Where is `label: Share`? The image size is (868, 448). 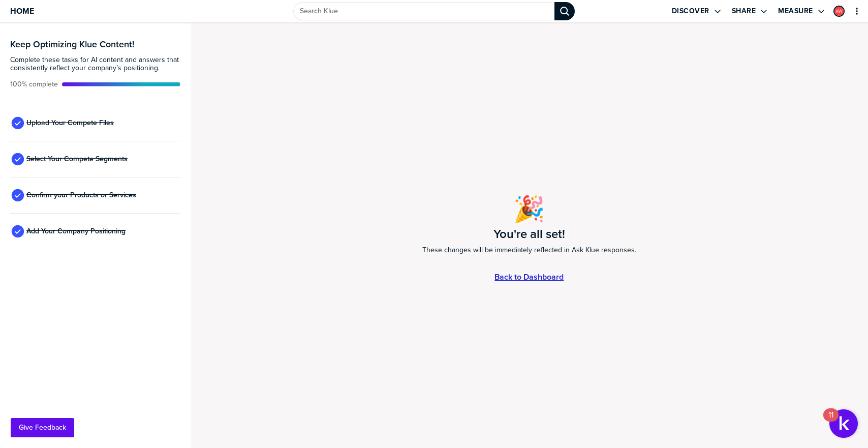
label: Share is located at coordinates (743, 11).